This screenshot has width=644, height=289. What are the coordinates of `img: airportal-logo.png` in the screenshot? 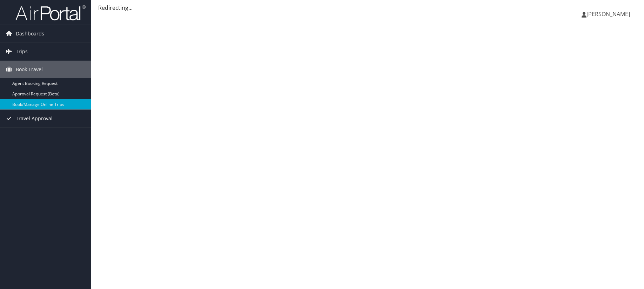 It's located at (50, 13).